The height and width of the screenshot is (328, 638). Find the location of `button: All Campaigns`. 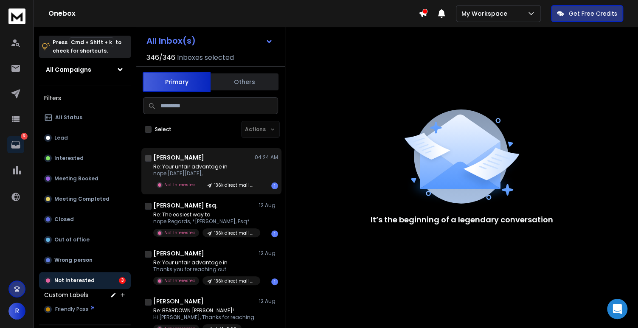

button: All Campaigns is located at coordinates (85, 70).